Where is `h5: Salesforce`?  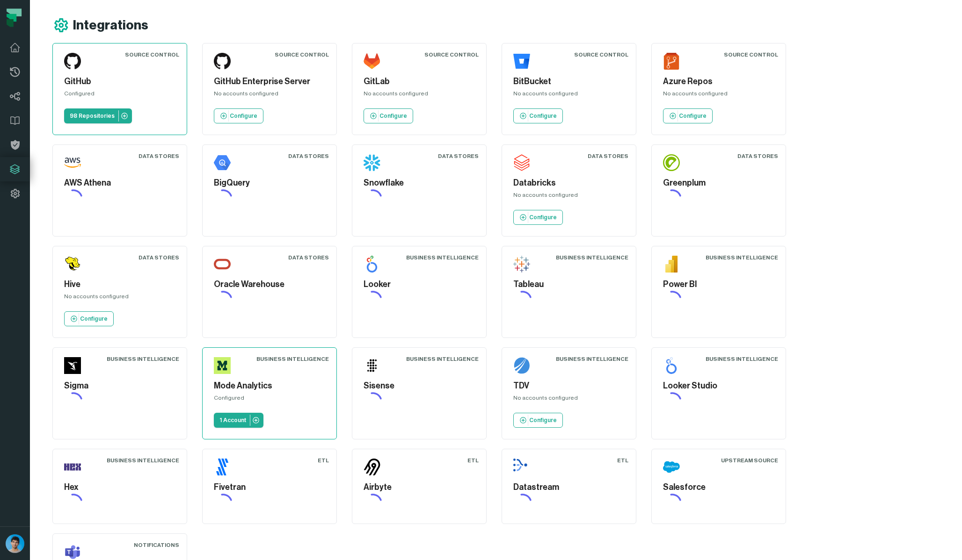
h5: Salesforce is located at coordinates (718, 487).